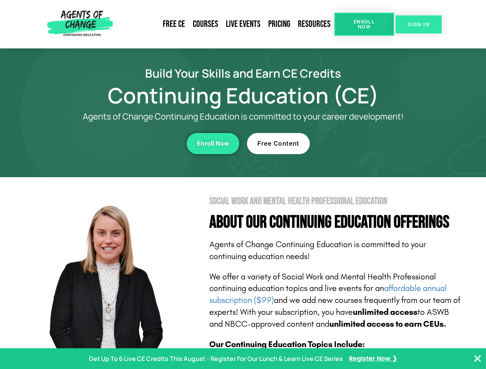  I want to click on p: Get Up To 6 Live CE Credits This August - Register For Our Lunch & Learn Live CE Series, so click(216, 359).